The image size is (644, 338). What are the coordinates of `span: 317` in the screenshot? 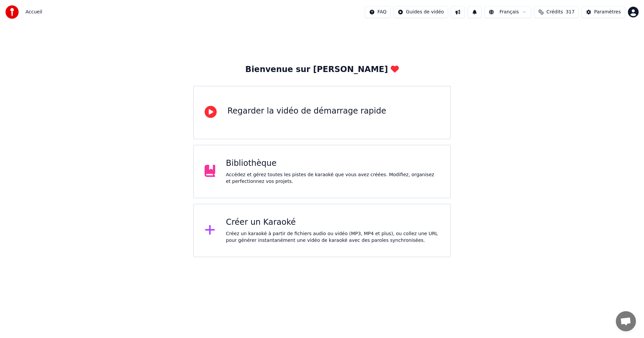 It's located at (570, 12).